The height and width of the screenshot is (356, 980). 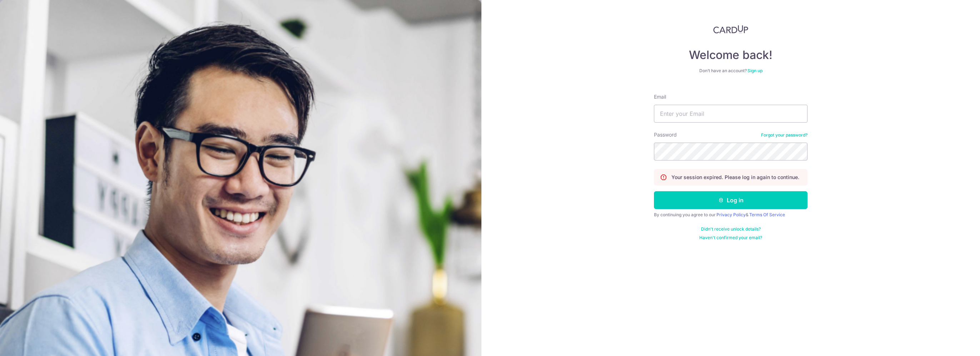 I want to click on button: Log in, so click(x=731, y=200).